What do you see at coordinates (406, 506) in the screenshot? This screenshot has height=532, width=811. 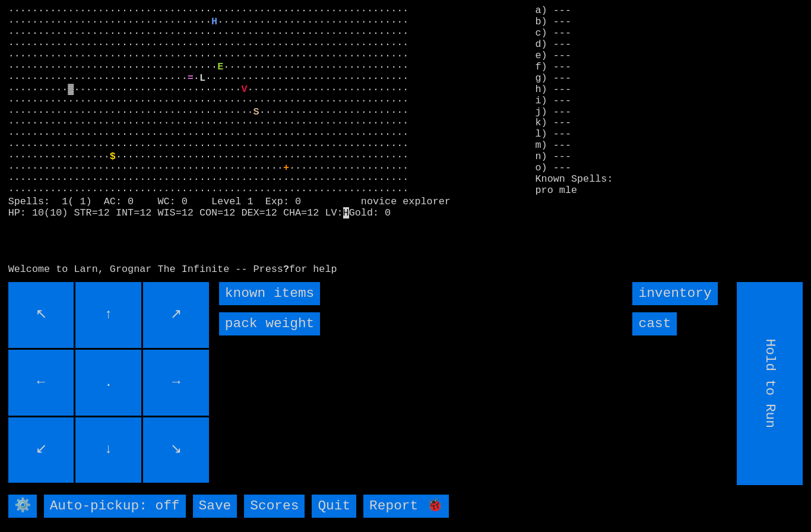 I see `input: Report 🐞` at bounding box center [406, 506].